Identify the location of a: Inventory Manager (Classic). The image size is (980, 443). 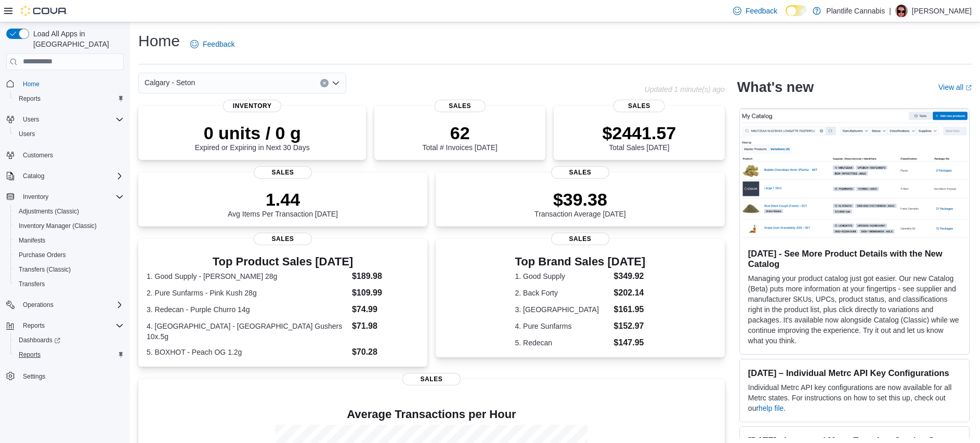
(58, 226).